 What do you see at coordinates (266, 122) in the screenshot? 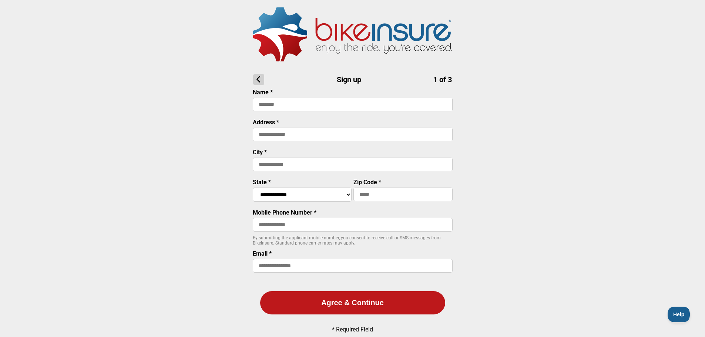
I see `label: Address *` at bounding box center [266, 122].